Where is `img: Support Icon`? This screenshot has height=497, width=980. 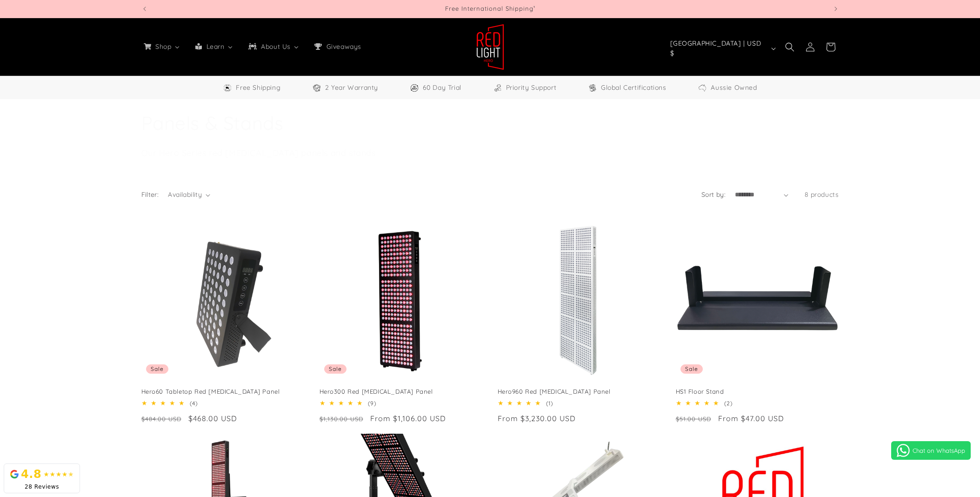
img: Support Icon is located at coordinates (498, 88).